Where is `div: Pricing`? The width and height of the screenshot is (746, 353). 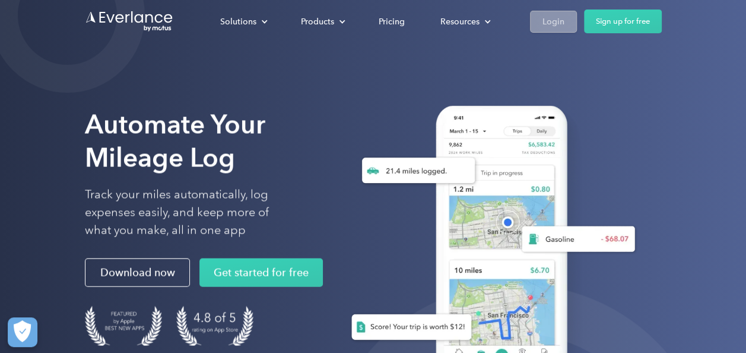
div: Pricing is located at coordinates (392, 21).